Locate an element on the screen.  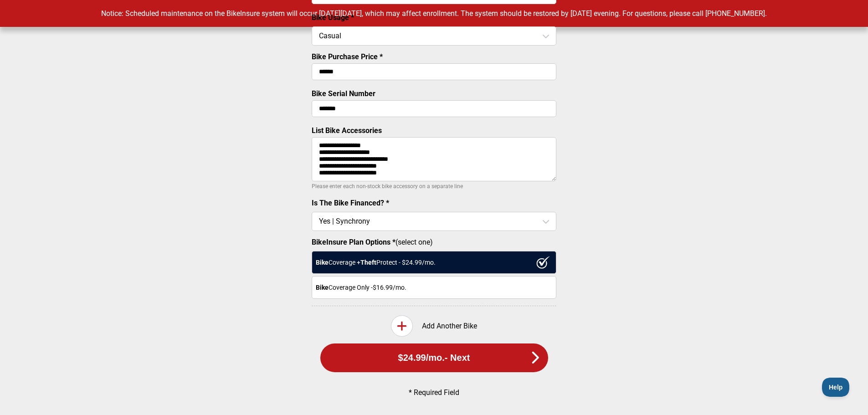
p: * Required Field is located at coordinates (434, 392).